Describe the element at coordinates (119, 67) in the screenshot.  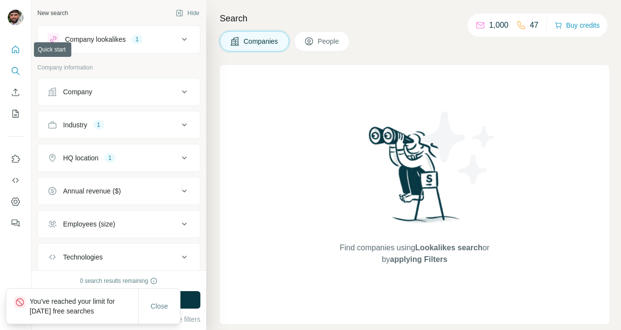
I see `p: Company information` at that location.